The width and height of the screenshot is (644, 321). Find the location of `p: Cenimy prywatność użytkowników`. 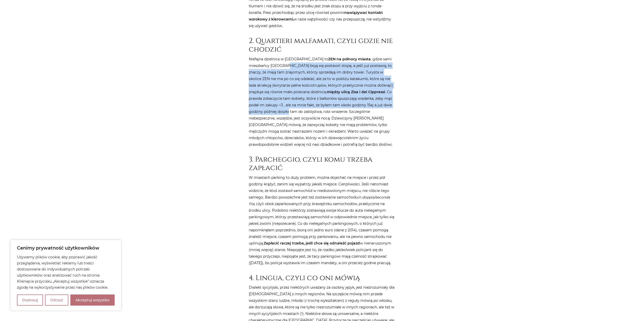

p: Cenimy prywatność użytkowników is located at coordinates (66, 248).